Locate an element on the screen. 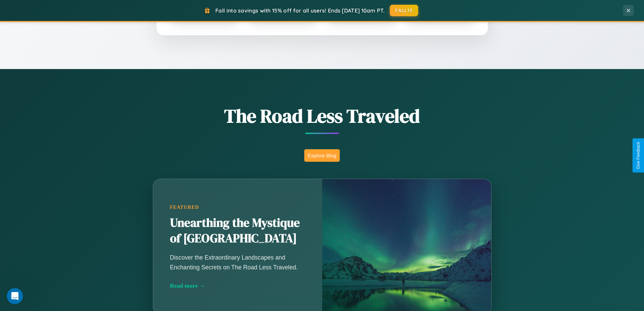 The width and height of the screenshot is (644, 311). div: Read more → is located at coordinates (238, 286).